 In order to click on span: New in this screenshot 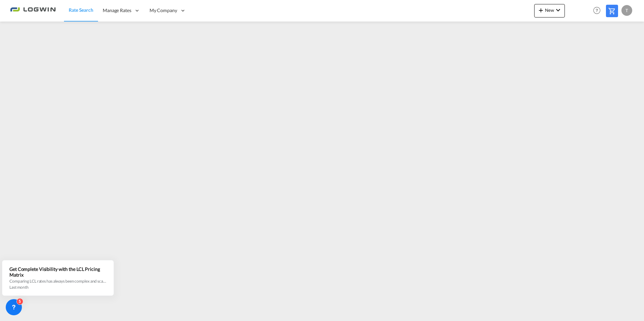, I will do `click(549, 10)`.